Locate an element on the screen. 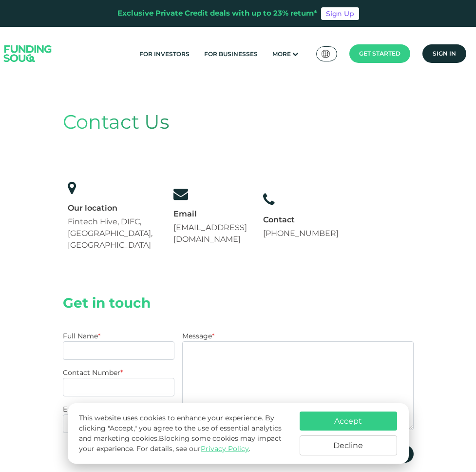 The height and width of the screenshot is (472, 476). span: More is located at coordinates (282, 54).